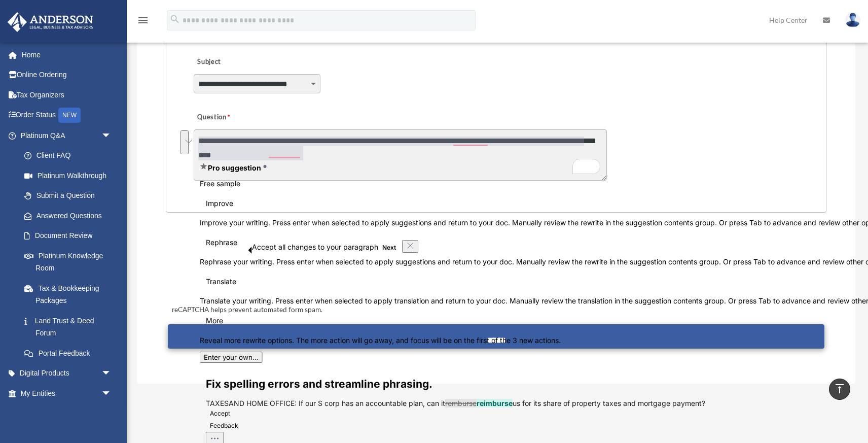 The image size is (868, 443). Describe the element at coordinates (68, 196) in the screenshot. I see `a: Submit a Question` at that location.